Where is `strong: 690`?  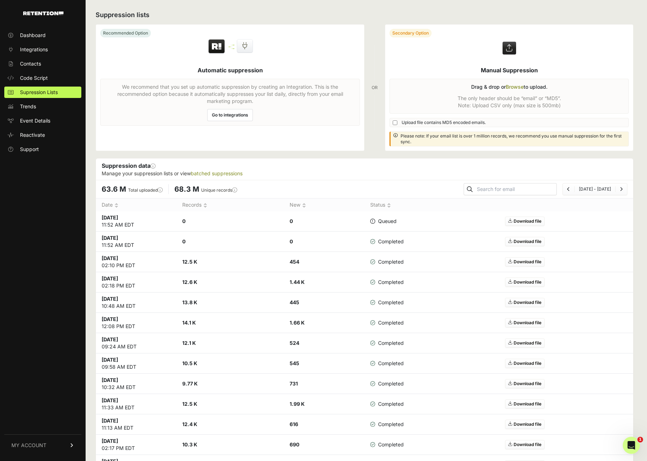
strong: 690 is located at coordinates (294, 445).